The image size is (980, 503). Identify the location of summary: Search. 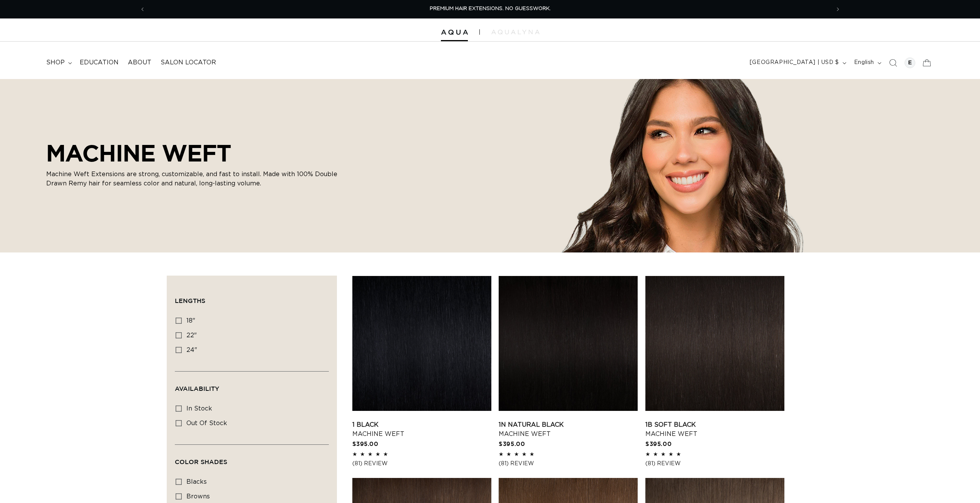
(893, 63).